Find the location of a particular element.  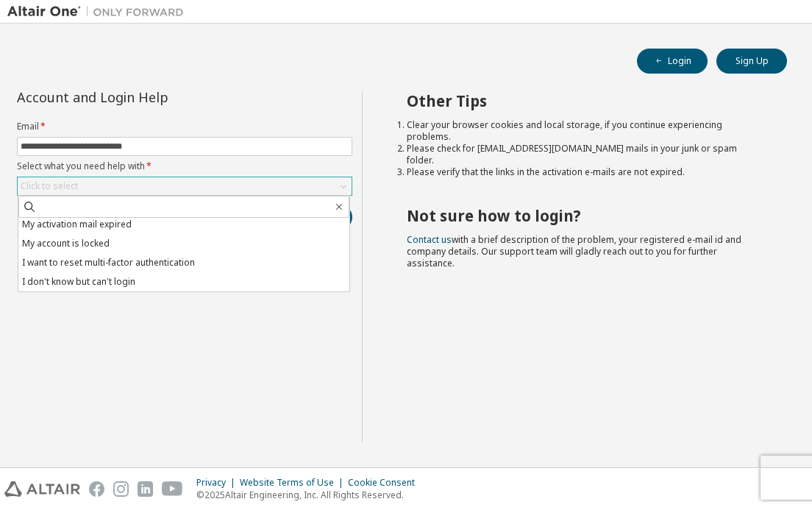

label: Select what you need help with is located at coordinates (185, 166).